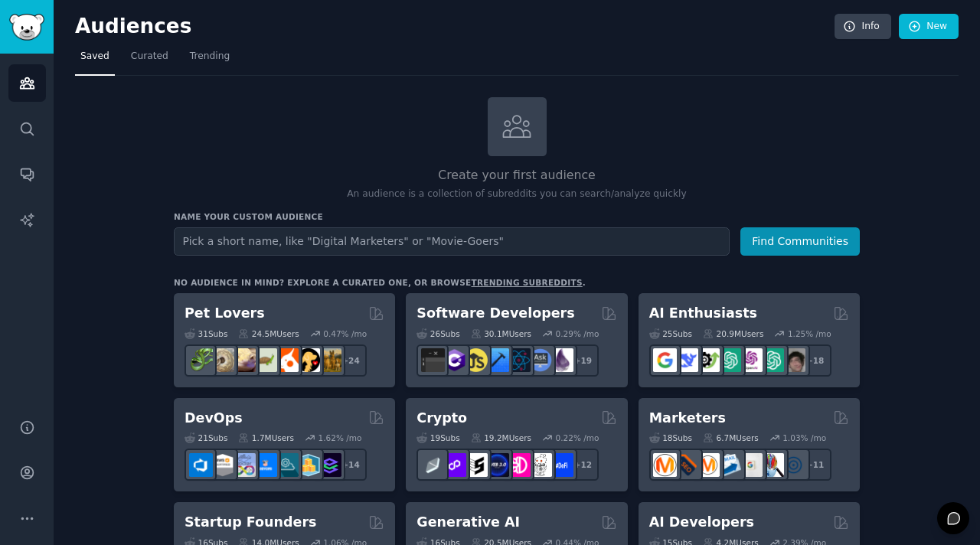  Describe the element at coordinates (517, 175) in the screenshot. I see `h2: Create your first audience` at that location.